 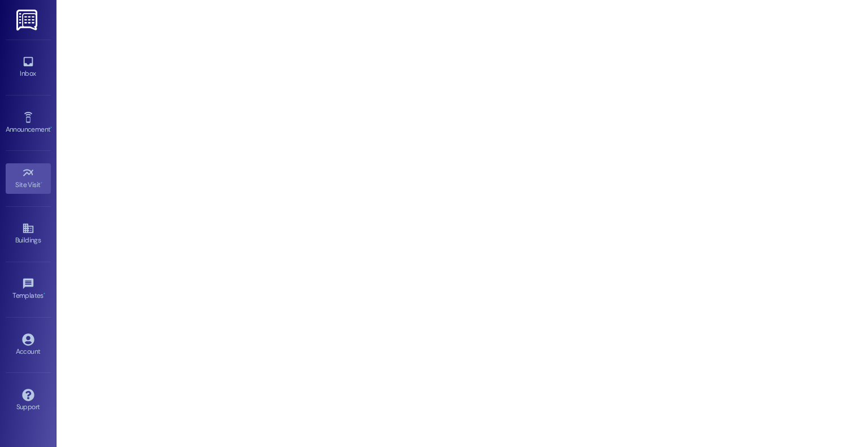 I want to click on a: Inbox, so click(x=29, y=67).